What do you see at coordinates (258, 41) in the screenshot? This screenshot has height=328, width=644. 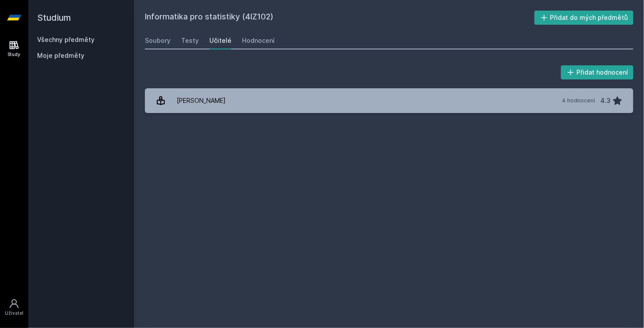 I see `div: Hodnocení` at bounding box center [258, 41].